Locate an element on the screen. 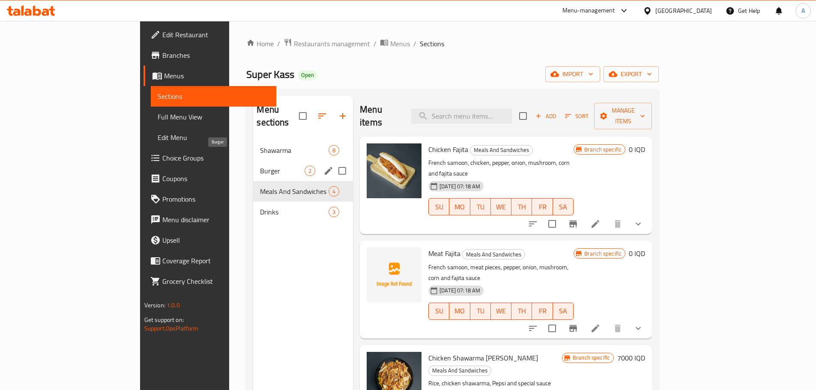 This screenshot has width=816, height=390. span: 2 is located at coordinates (310, 171).